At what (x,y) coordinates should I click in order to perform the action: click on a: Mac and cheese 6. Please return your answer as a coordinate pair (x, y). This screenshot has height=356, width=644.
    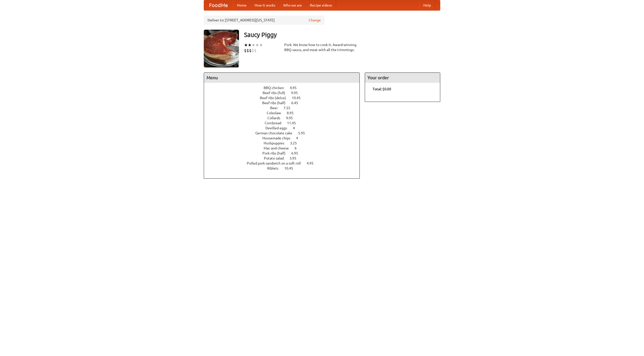
    Looking at the image, I should click on (285, 148).